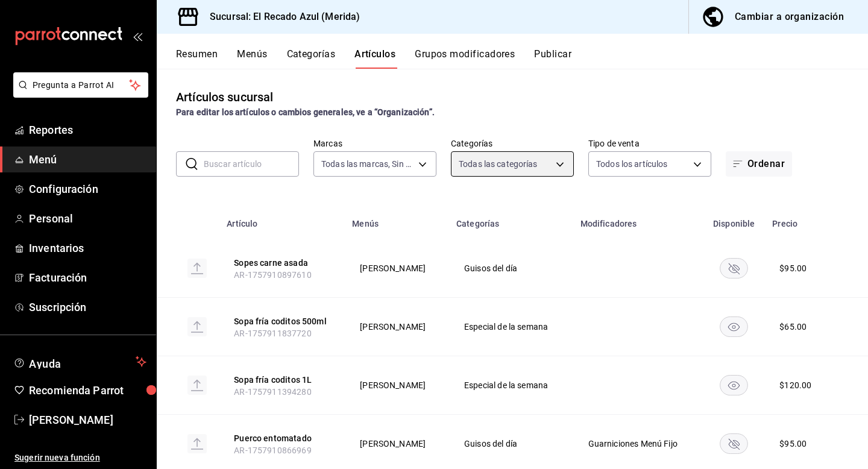 The height and width of the screenshot is (469, 868). Describe the element at coordinates (272, 450) in the screenshot. I see `span: AR-1757910866969` at that location.